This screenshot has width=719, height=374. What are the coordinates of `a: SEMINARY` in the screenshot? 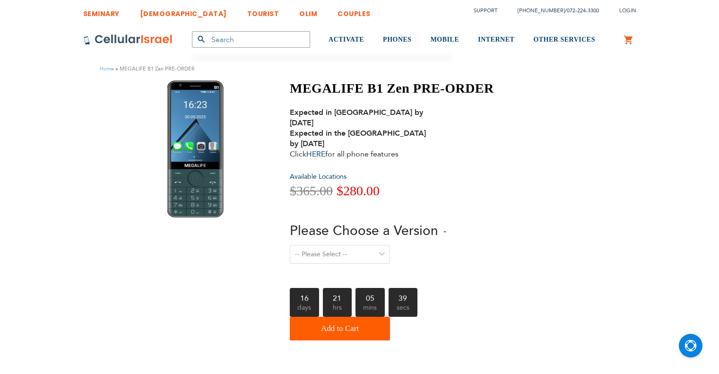 It's located at (101, 11).